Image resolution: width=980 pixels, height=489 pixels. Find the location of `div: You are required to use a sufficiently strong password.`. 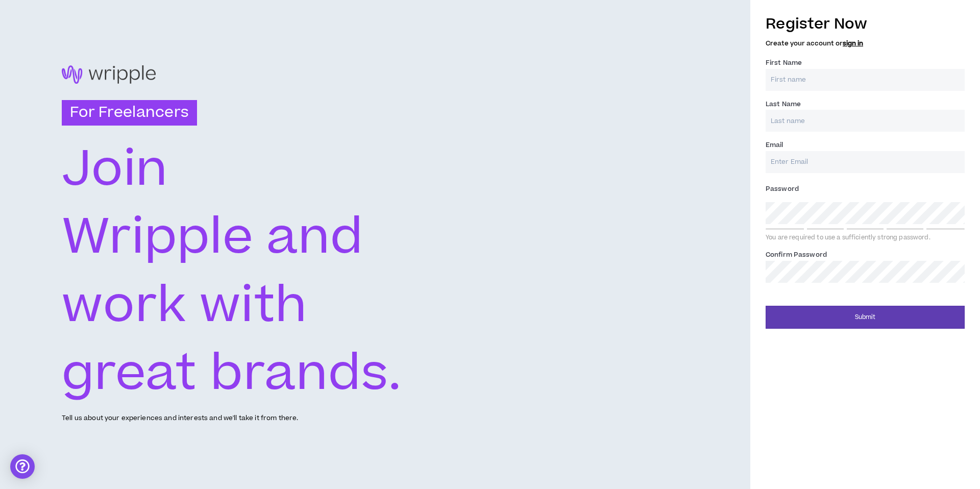

div: You are required to use a sufficiently strong password. is located at coordinates (865, 237).